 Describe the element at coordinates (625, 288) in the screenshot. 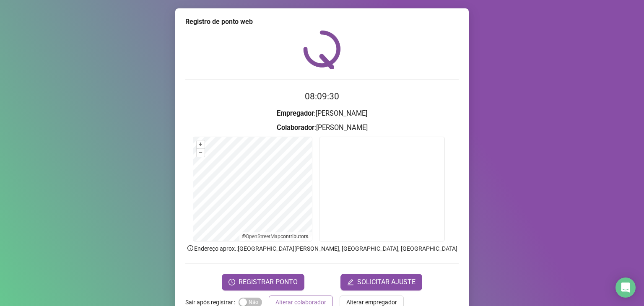

I see `div: Open Intercom Messenger` at that location.